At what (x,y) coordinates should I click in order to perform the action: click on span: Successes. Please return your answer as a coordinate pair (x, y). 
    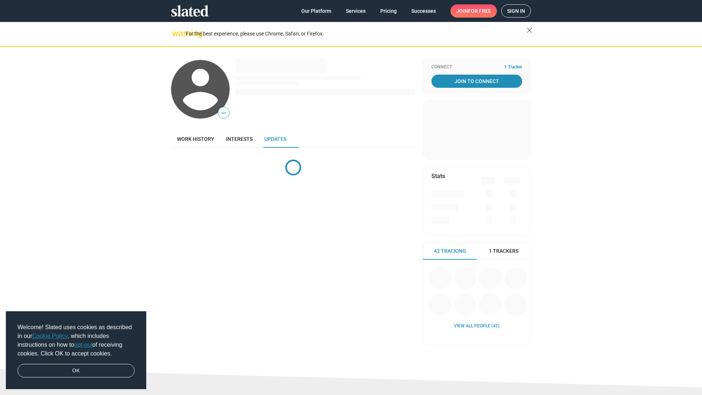
    Looking at the image, I should click on (423, 11).